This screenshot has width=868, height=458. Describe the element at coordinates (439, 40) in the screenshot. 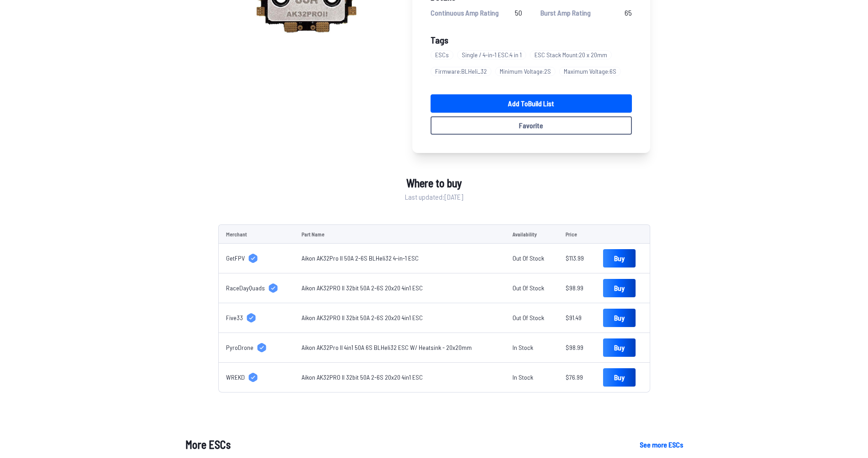

I see `span: Tags` at that location.